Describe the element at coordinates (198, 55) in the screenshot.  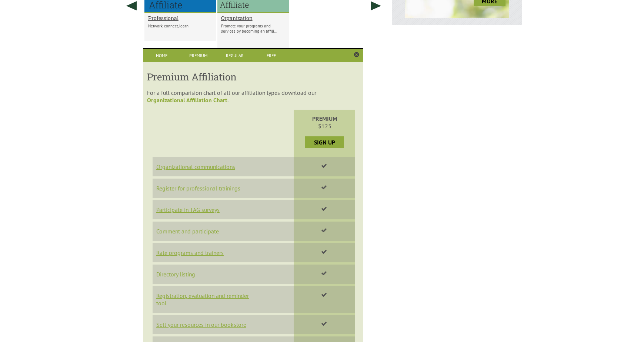
I see `a: Premium` at that location.